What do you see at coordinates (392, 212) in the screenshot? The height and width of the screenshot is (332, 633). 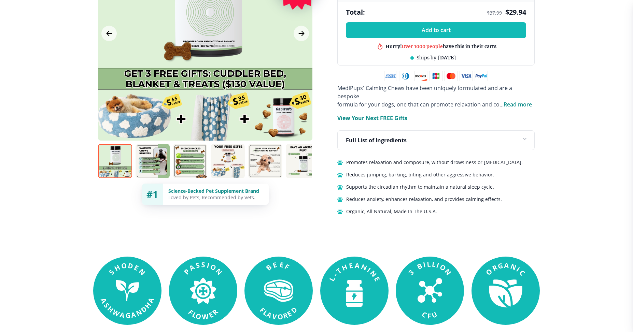 I see `span: Organic, All Natural, Made In The U.S.A.` at bounding box center [392, 212].